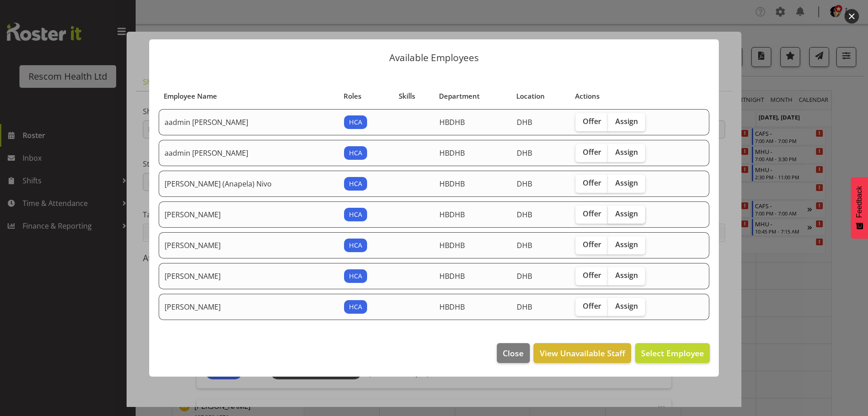 The width and height of the screenshot is (868, 416). What do you see at coordinates (513, 353) in the screenshot?
I see `span: Close` at bounding box center [513, 353].